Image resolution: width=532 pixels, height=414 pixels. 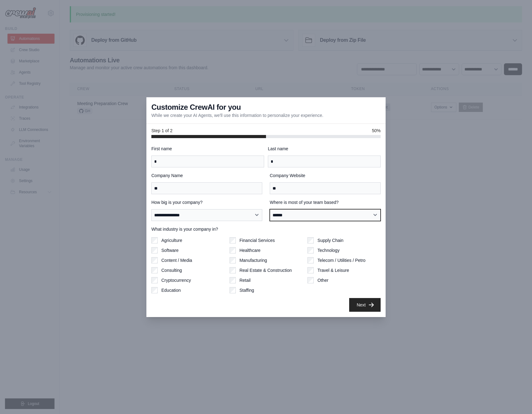 I want to click on button: Next, so click(x=364, y=304).